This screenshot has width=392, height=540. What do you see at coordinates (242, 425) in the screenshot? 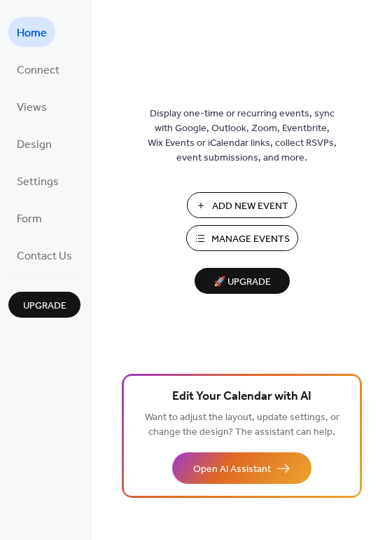
I see `span: Want to adjust the layout, update settings, or change the design? The assistant can help.` at bounding box center [242, 425].